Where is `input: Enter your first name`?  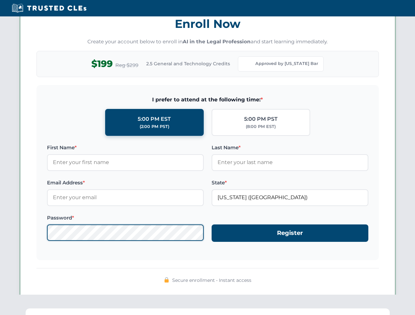 input: Enter your first name is located at coordinates (125, 163).